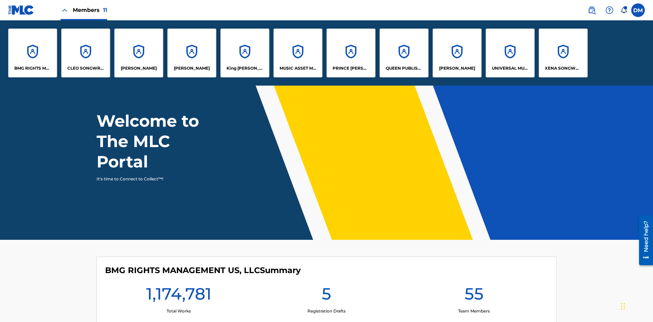 The width and height of the screenshot is (653, 322). Describe the element at coordinates (86, 53) in the screenshot. I see `a: AccountsCLEO SONGWRITER` at that location.